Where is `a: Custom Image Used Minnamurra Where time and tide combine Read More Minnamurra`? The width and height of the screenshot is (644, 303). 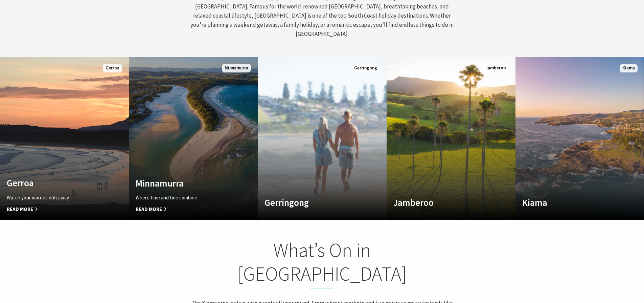 a: Custom Image Used Minnamurra Where time and tide combine Read More Minnamurra is located at coordinates (193, 138).